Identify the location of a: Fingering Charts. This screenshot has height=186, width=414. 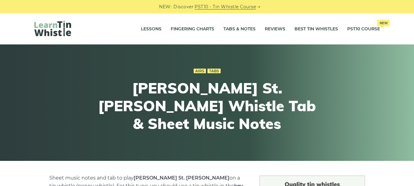
(193, 29).